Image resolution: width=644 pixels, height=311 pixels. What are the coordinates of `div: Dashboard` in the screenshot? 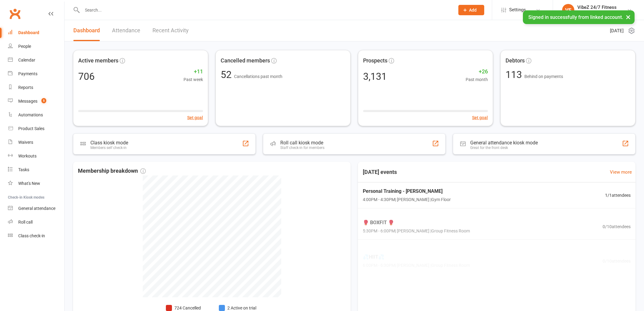 It's located at (29, 32).